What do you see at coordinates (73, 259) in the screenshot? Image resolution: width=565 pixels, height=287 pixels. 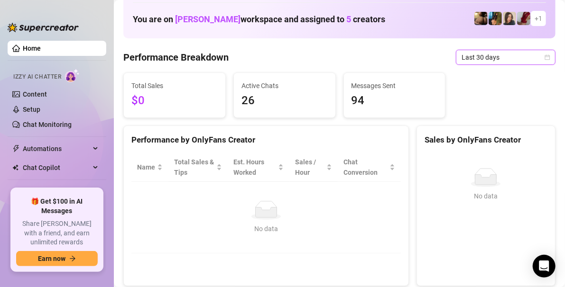 I see `span: arrow-right` at bounding box center [73, 259].